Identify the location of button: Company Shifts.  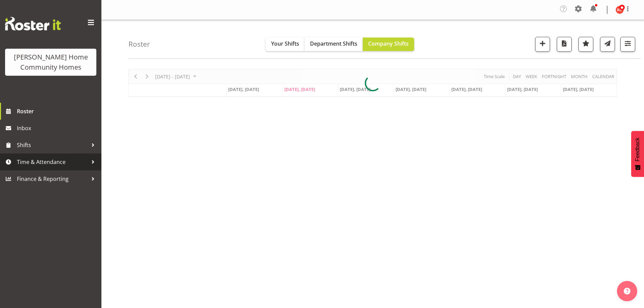
(388, 44).